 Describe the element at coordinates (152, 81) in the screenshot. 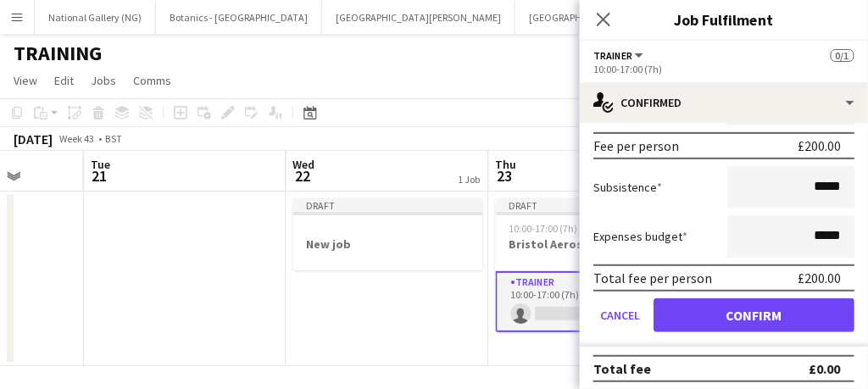

I see `a: Comms` at that location.